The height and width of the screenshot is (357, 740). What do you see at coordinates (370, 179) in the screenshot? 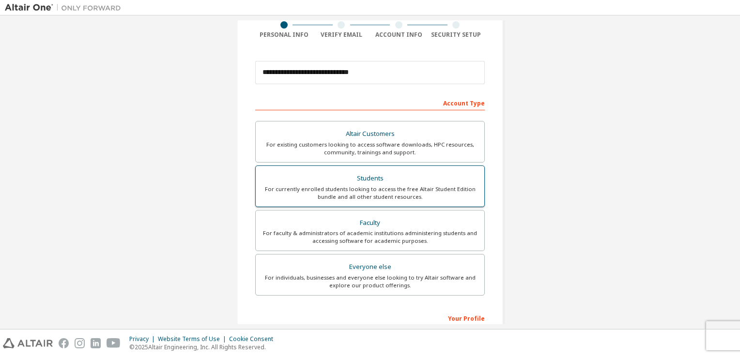
I see `div: Students` at bounding box center [370, 179].